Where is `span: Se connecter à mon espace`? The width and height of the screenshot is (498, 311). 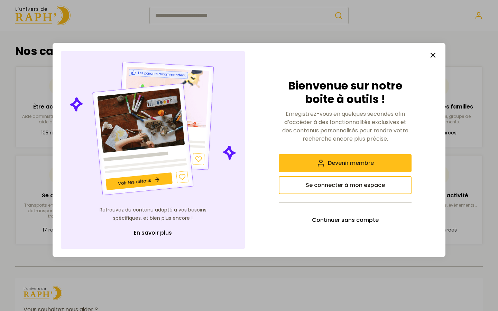
span: Se connecter à mon espace is located at coordinates (345, 185).